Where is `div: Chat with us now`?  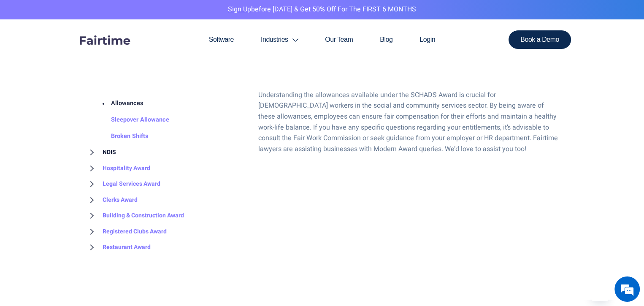 div: Chat with us now is located at coordinates (93, 53).